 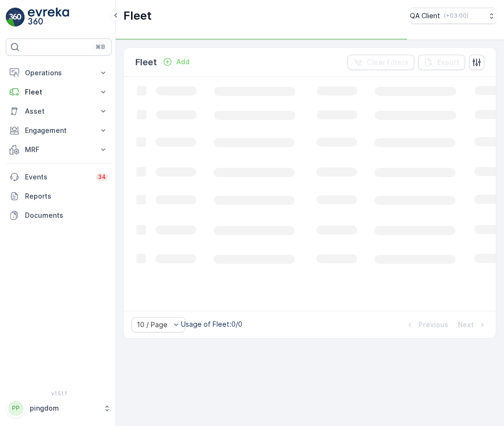 I want to click on p: 34, so click(x=102, y=177).